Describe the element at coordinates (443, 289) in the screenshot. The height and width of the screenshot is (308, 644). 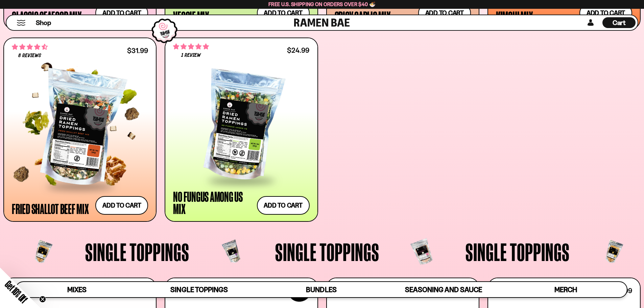
I see `span: Seasoning and Sauce` at that location.